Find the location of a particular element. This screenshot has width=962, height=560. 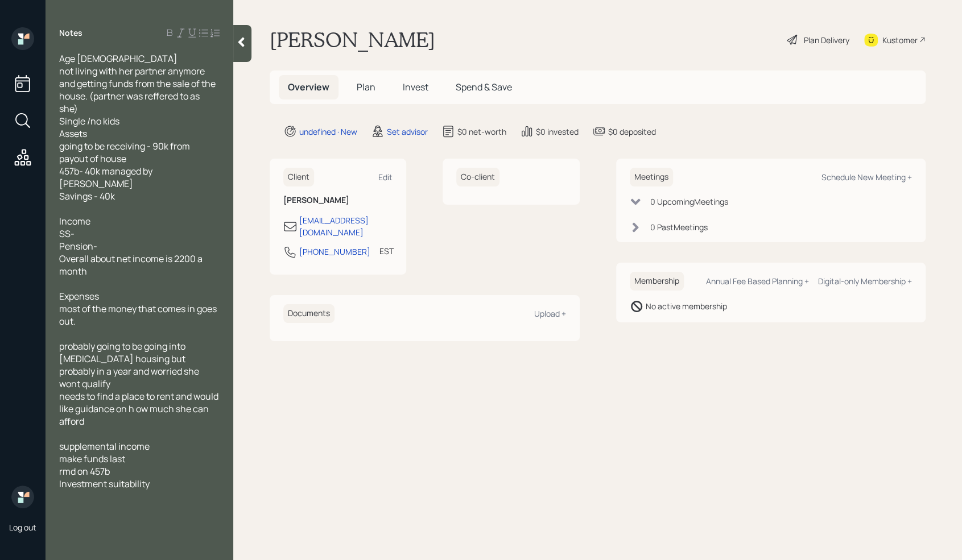

span: Single /no kids is located at coordinates (89, 121).